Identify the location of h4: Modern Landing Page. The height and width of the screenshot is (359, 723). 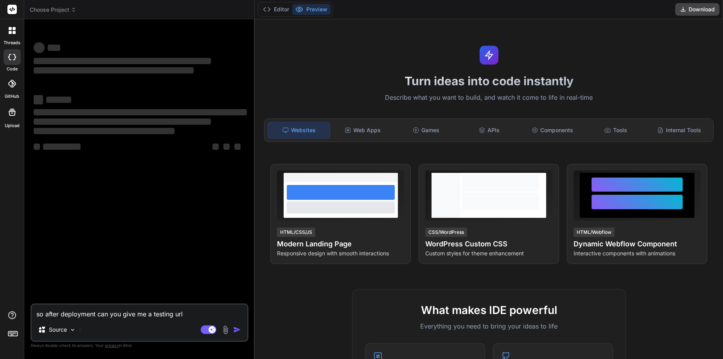
(340, 244).